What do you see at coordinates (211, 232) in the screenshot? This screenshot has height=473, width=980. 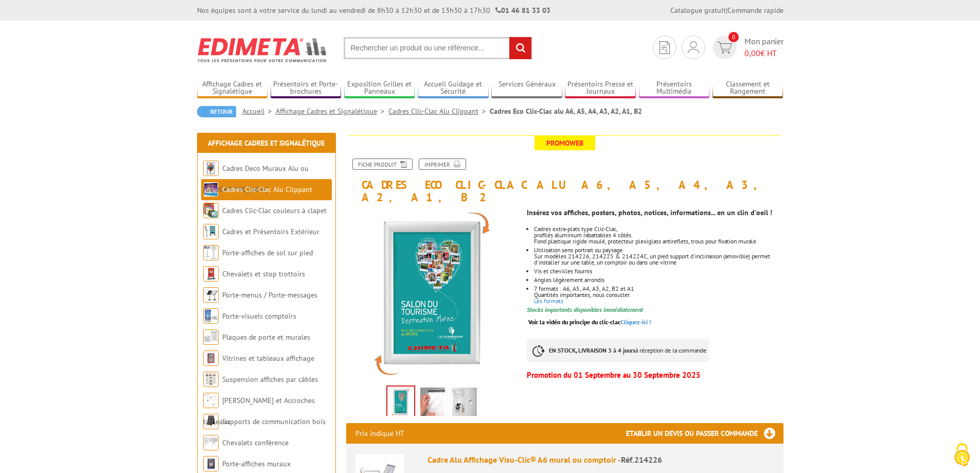 I see `img: Cadres et Présentoirs Extérieur` at bounding box center [211, 232].